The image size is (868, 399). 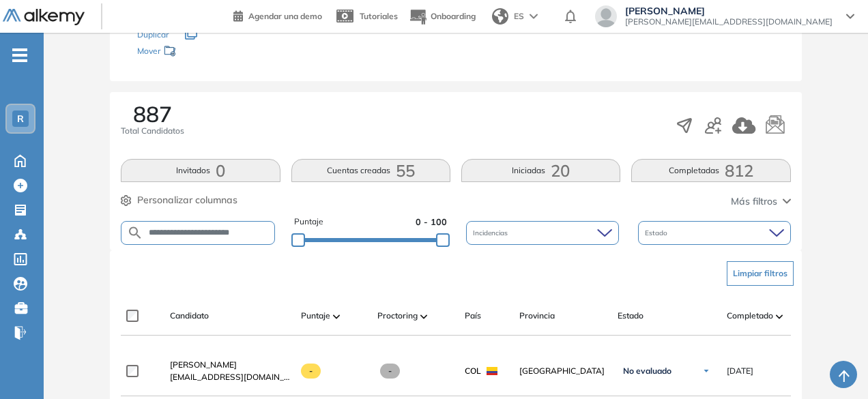 What do you see at coordinates (537, 316) in the screenshot?
I see `span: Provincia` at bounding box center [537, 316].